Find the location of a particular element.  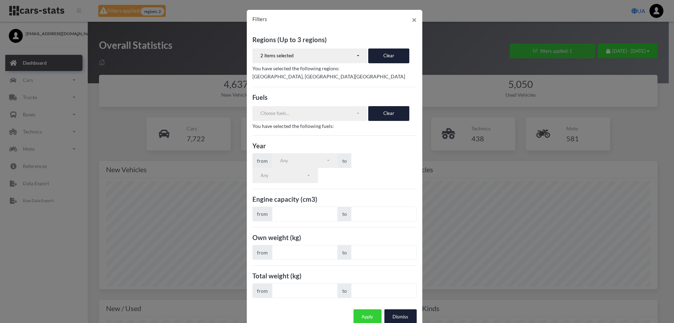

b: Regions (Up to 3 regions) is located at coordinates (290, 40).